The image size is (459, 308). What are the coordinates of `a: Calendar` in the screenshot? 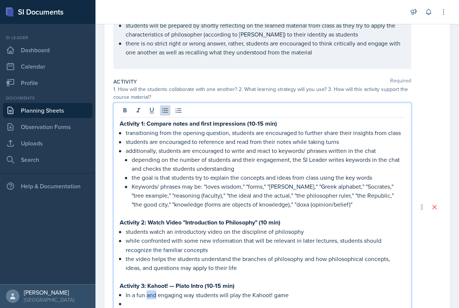 It's located at (48, 66).